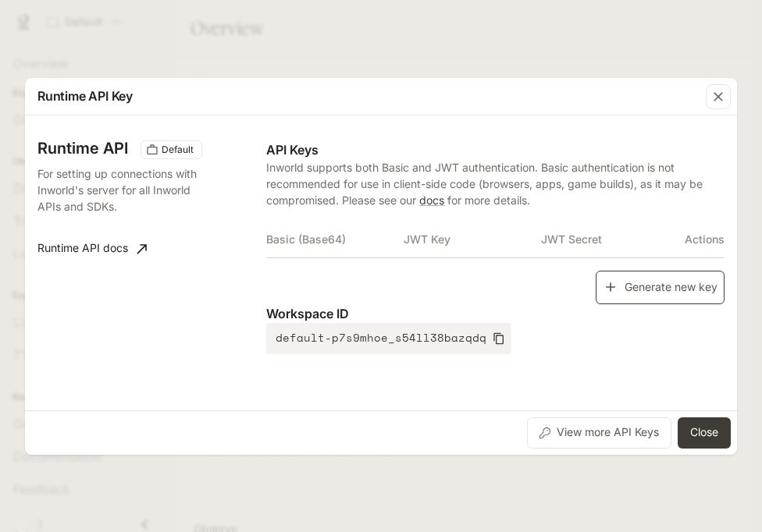 The height and width of the screenshot is (532, 762). I want to click on span: Default, so click(177, 150).